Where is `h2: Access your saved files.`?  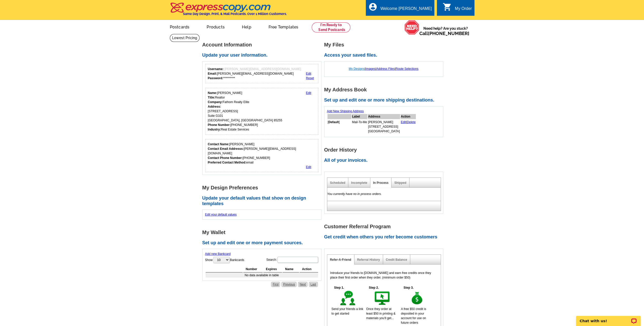
h2: Access your saved files. is located at coordinates (385, 56).